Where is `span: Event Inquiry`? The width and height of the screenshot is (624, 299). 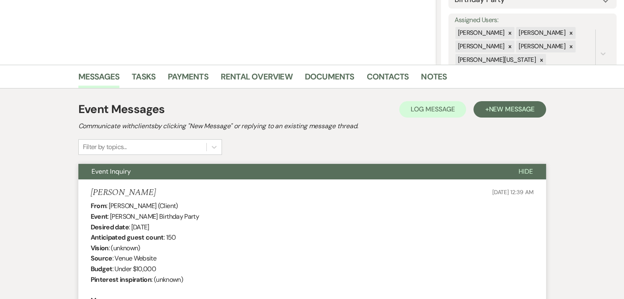
span: Event Inquiry is located at coordinates (111, 171).